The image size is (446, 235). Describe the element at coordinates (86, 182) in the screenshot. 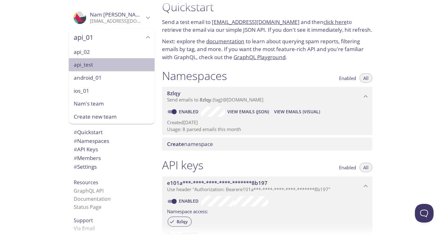

I see `span: Resources` at that location.